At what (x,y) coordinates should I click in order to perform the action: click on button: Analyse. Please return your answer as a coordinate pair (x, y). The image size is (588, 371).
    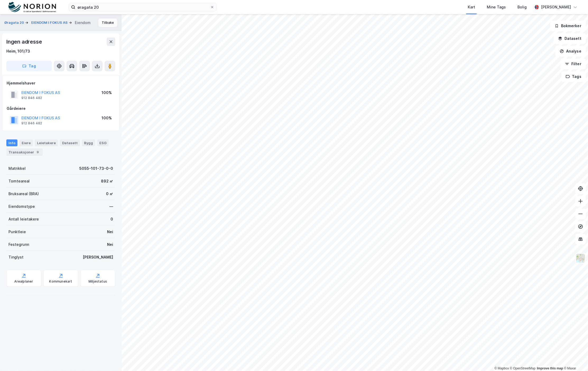
    Looking at the image, I should click on (570, 52).